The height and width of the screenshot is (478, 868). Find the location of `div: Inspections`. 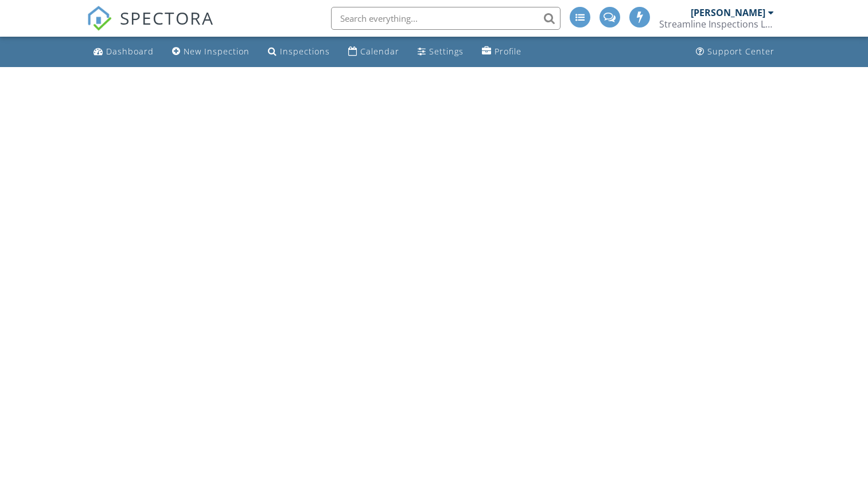

div: Inspections is located at coordinates (304, 51).